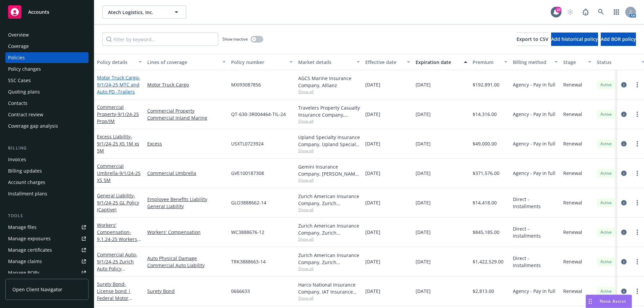 Image resolution: width=644 pixels, height=308 pixels. What do you see at coordinates (47, 126) in the screenshot?
I see `a: Coverage gap analysis` at bounding box center [47, 126].